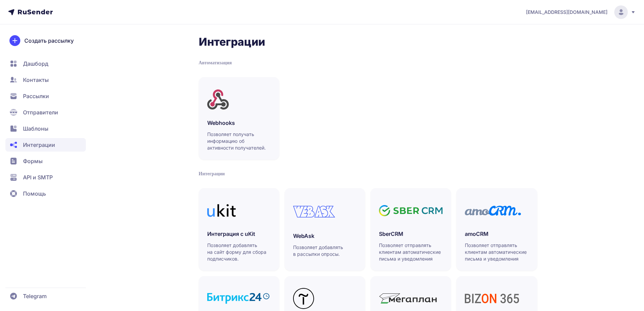 The width and height of the screenshot is (644, 311). I want to click on span: Шаблоны, so click(35, 128).